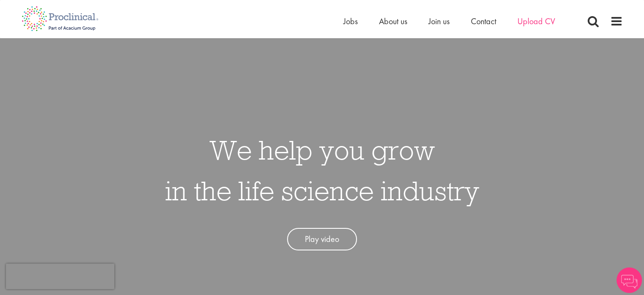 The width and height of the screenshot is (644, 295). I want to click on span: Upload CV, so click(536, 22).